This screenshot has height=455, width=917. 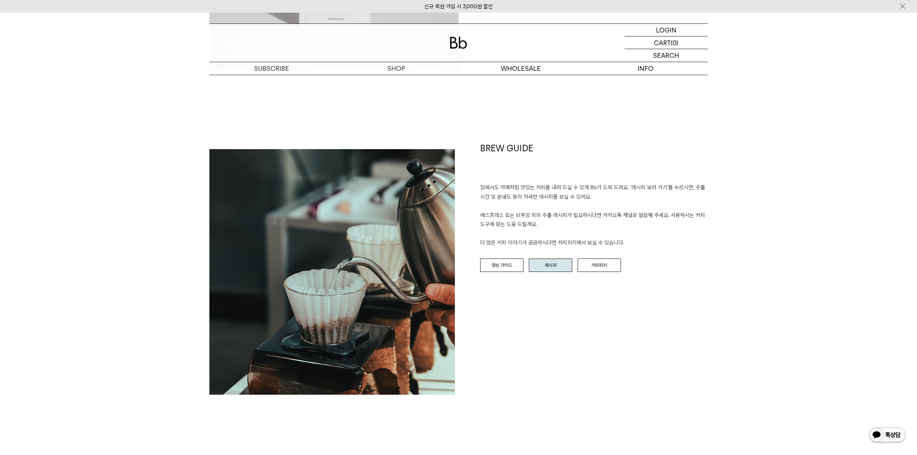 What do you see at coordinates (666, 30) in the screenshot?
I see `p: LOGIN` at bounding box center [666, 30].